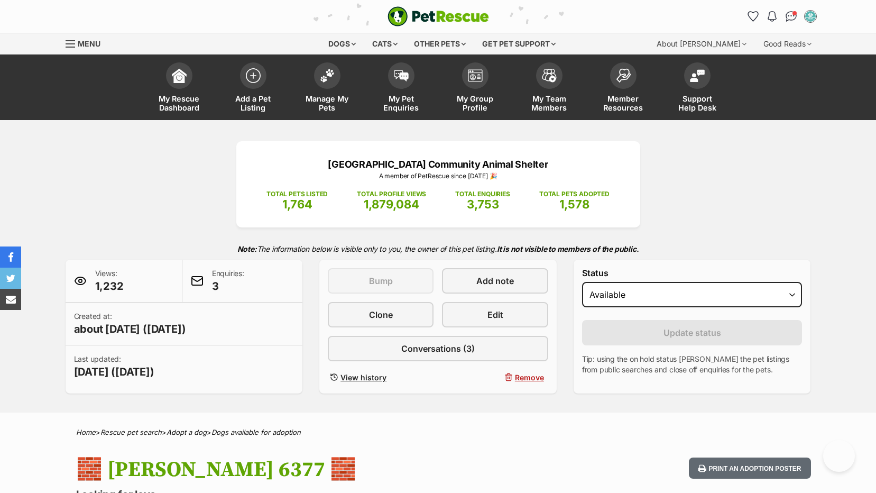 Image resolution: width=876 pixels, height=493 pixels. Describe the element at coordinates (495, 281) in the screenshot. I see `a: Add note` at that location.